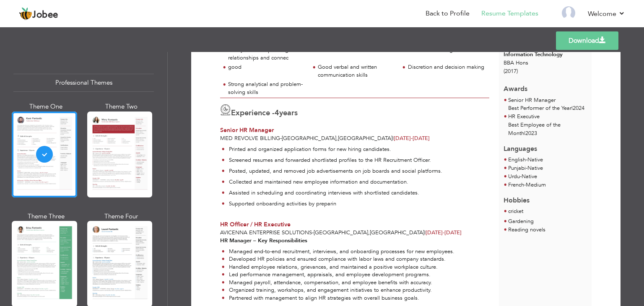  What do you see at coordinates (527, 185) in the screenshot?
I see `li: Medium` at bounding box center [527, 185].